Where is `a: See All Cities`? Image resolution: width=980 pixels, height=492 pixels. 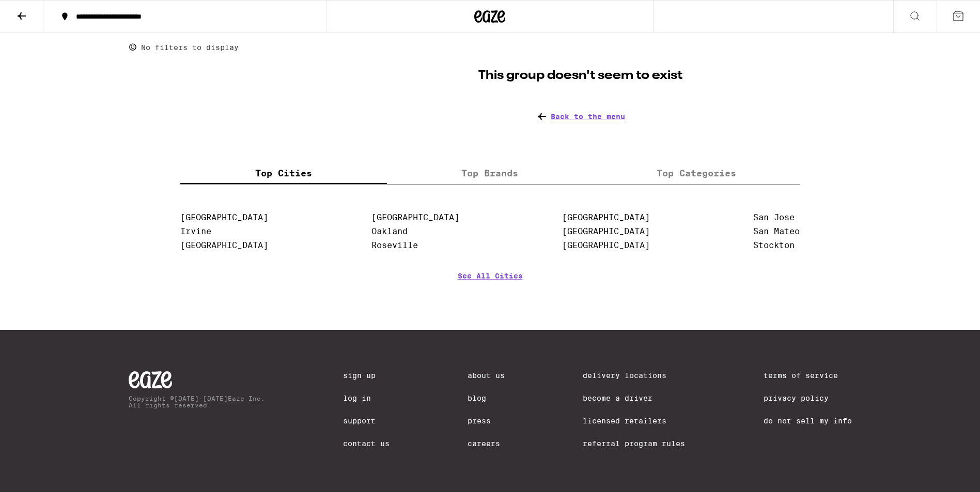
a: See All Cities is located at coordinates (490, 291).